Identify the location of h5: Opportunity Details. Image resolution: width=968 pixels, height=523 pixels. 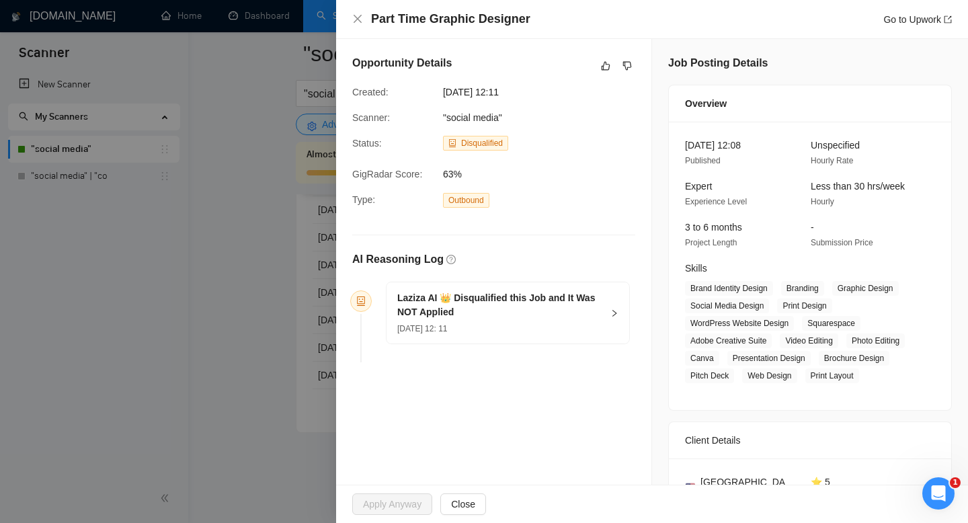
(402, 63).